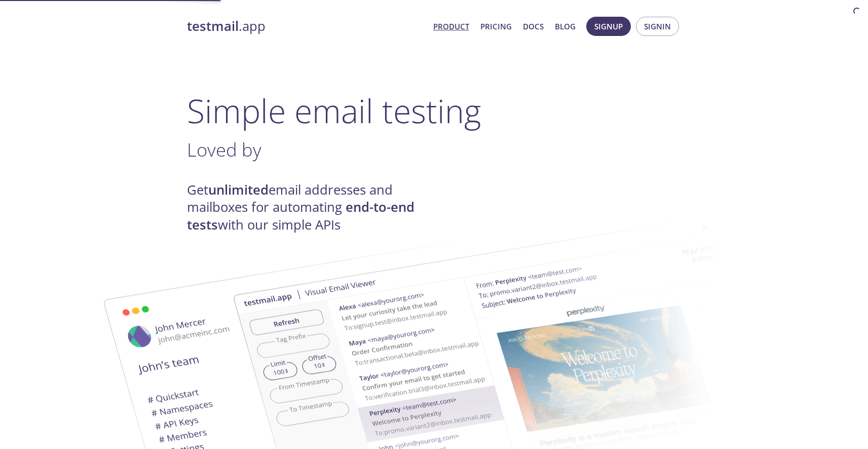 The image size is (868, 449). What do you see at coordinates (608, 27) in the screenshot?
I see `span: Signup` at bounding box center [608, 27].